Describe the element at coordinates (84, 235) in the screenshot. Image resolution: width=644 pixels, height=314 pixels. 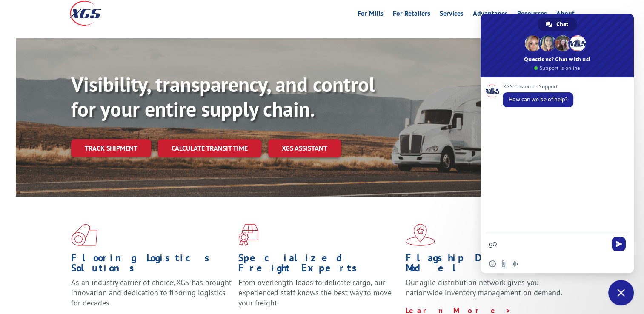
I see `img: xgs-icon-total-supply-chain-intelligence-red` at that location.